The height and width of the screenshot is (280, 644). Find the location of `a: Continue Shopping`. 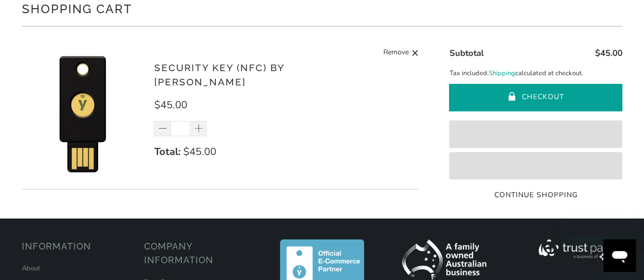

a: Continue Shopping is located at coordinates (536, 195).